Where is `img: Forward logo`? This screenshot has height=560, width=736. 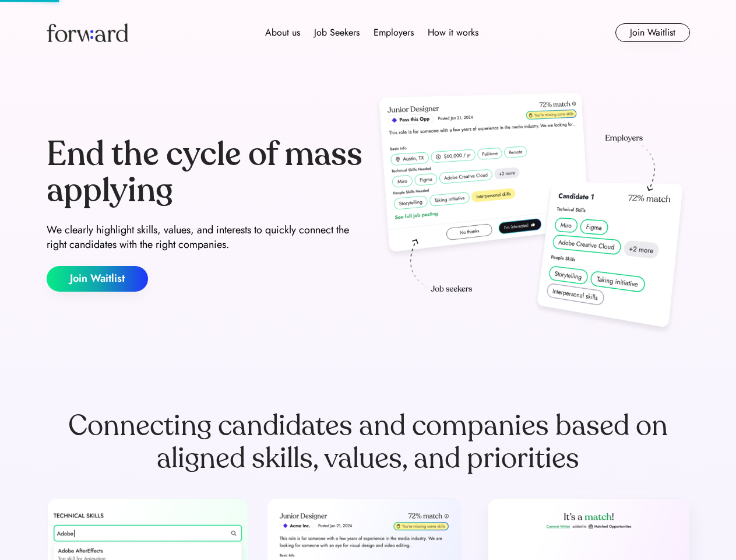 img: Forward logo is located at coordinates (87, 33).